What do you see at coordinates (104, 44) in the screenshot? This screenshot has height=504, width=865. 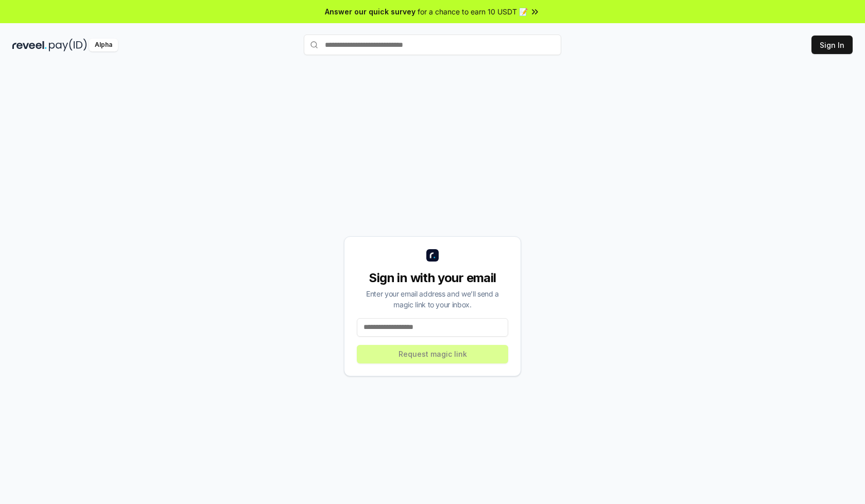 I see `div: Alpha` at bounding box center [104, 44].